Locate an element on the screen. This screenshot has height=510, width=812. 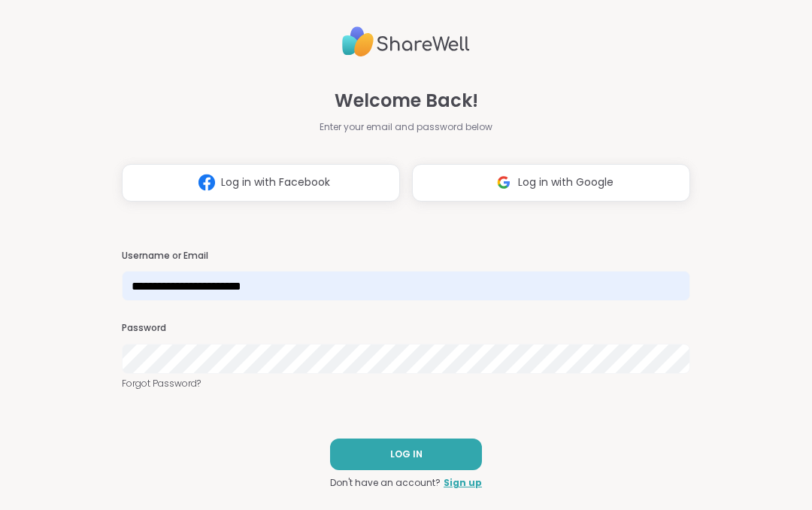
span: Welcome Back! is located at coordinates (406, 100).